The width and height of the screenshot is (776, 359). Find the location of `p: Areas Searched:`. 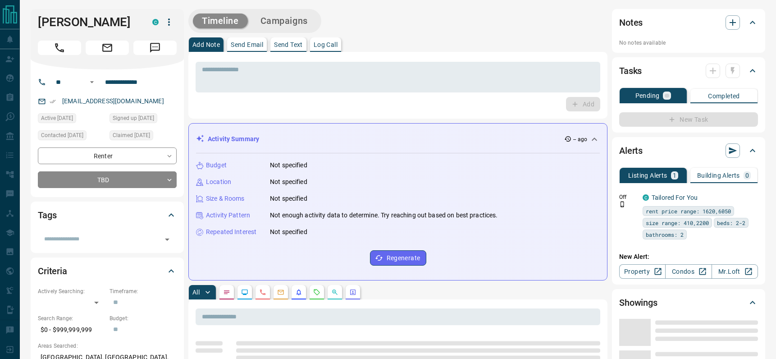

p: Areas Searched: is located at coordinates (107, 345).